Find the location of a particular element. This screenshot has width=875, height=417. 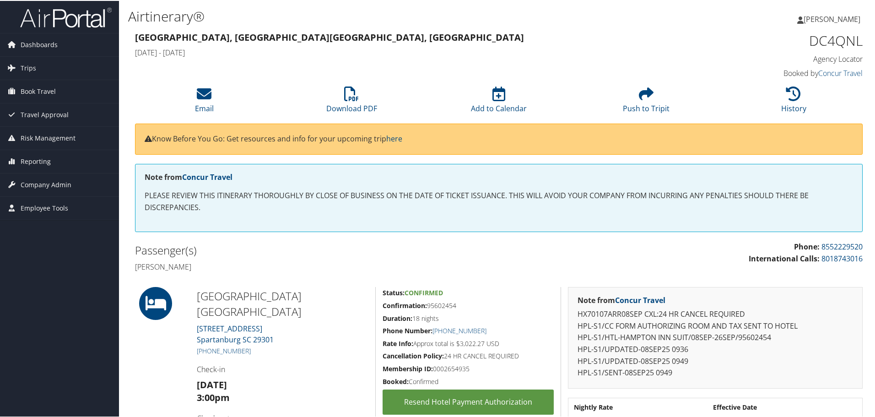

h4: Agency Locator is located at coordinates (777, 58).